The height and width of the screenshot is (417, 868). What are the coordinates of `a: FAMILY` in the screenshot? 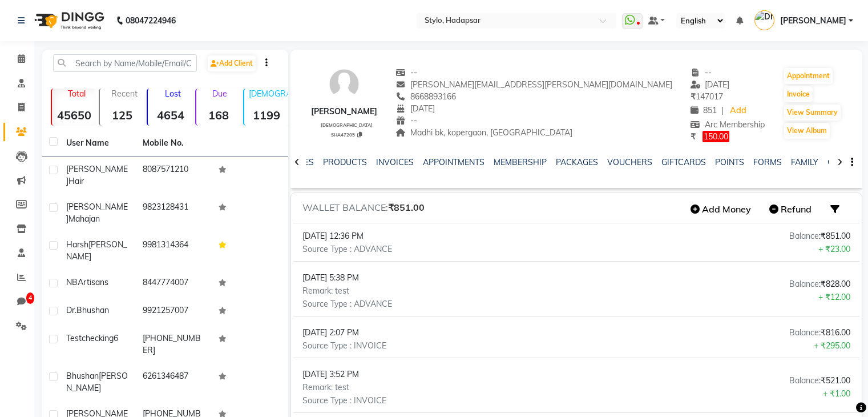 It's located at (805, 162).